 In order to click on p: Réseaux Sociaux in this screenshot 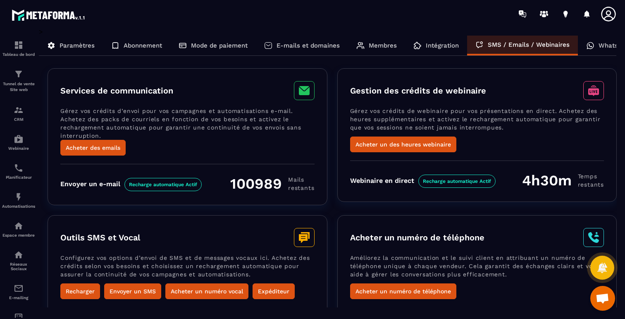, I will do `click(19, 266)`.